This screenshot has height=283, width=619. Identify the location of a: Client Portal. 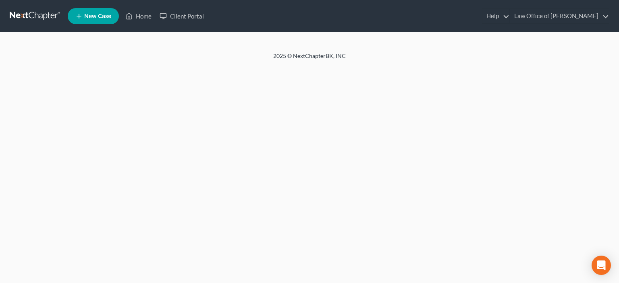
(182, 16).